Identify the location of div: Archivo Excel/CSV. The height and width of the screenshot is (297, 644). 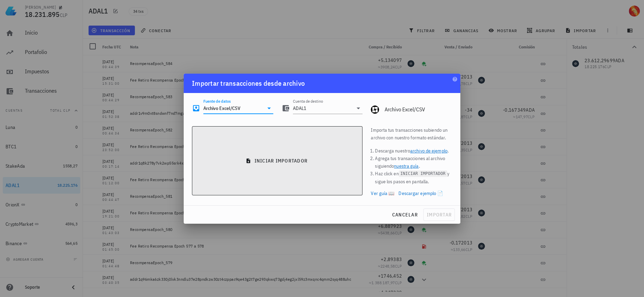
(418, 109).